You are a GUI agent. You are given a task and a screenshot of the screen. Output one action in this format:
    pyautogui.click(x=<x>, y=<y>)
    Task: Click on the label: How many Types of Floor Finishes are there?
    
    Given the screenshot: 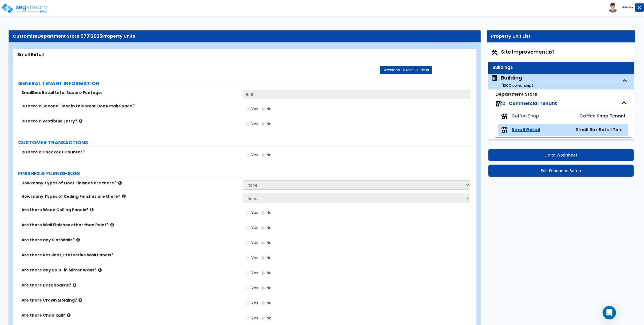 What is the action you would take?
    pyautogui.click(x=130, y=183)
    